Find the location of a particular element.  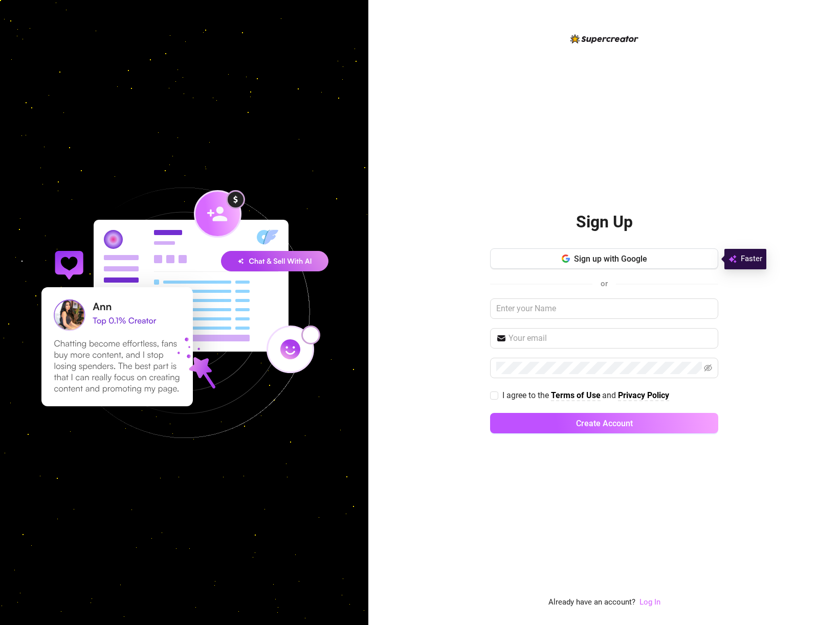

span: Faster is located at coordinates (752, 259).